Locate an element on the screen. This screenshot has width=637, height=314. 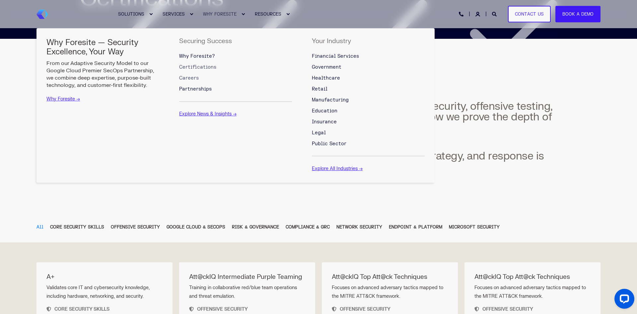
span: Insurance is located at coordinates (324, 122).